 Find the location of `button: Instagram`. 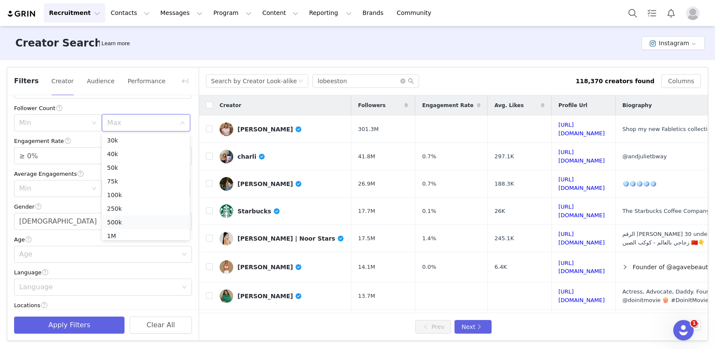

button: Instagram is located at coordinates (673, 43).